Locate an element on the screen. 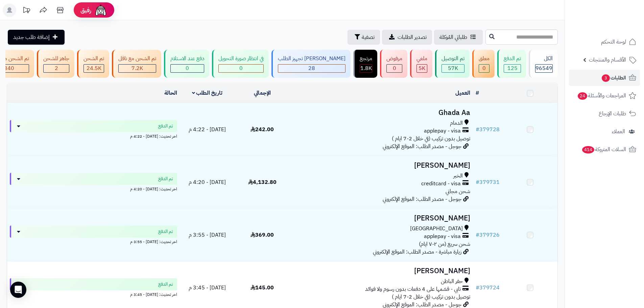 The height and width of the screenshot is (308, 644). div: 125 is located at coordinates (512, 68).